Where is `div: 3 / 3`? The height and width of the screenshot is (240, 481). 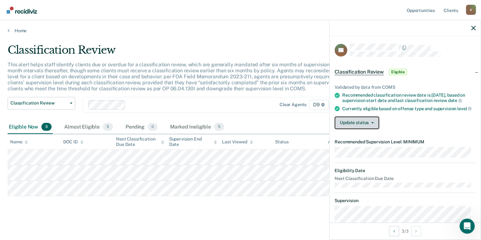 div: 3 / 3 is located at coordinates (405, 231).